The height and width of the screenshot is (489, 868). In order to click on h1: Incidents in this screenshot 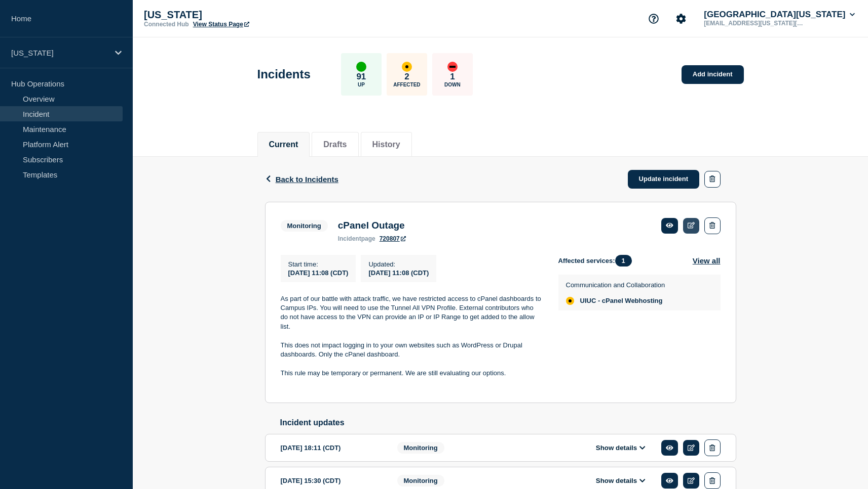, I will do `click(284, 75)`.